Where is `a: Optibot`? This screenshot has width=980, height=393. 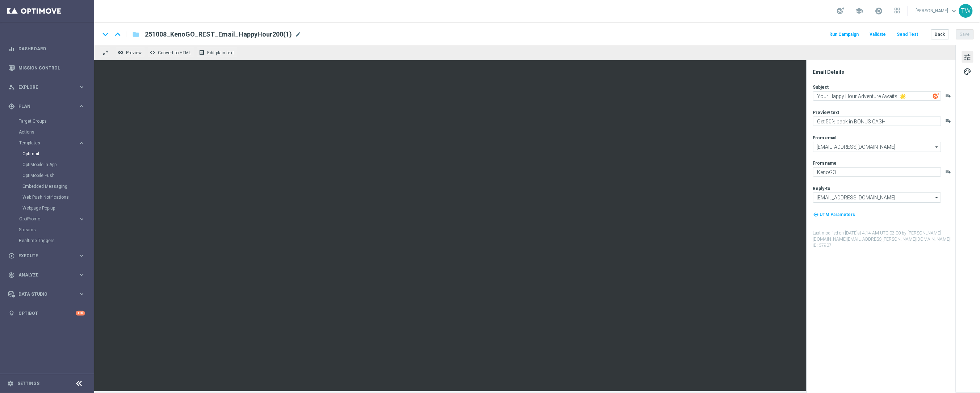
a: Optibot is located at coordinates (47, 313).